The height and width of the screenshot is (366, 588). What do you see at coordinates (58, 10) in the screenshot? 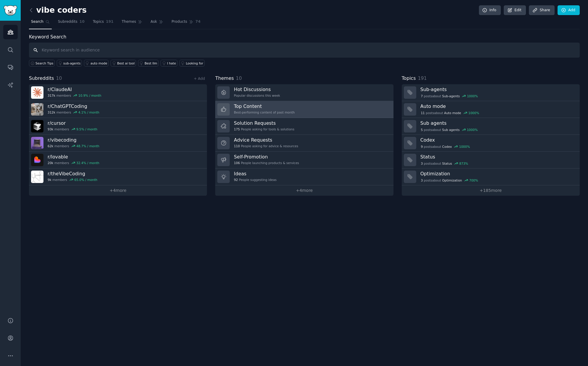
I see `h2: vibe coders` at bounding box center [58, 10].